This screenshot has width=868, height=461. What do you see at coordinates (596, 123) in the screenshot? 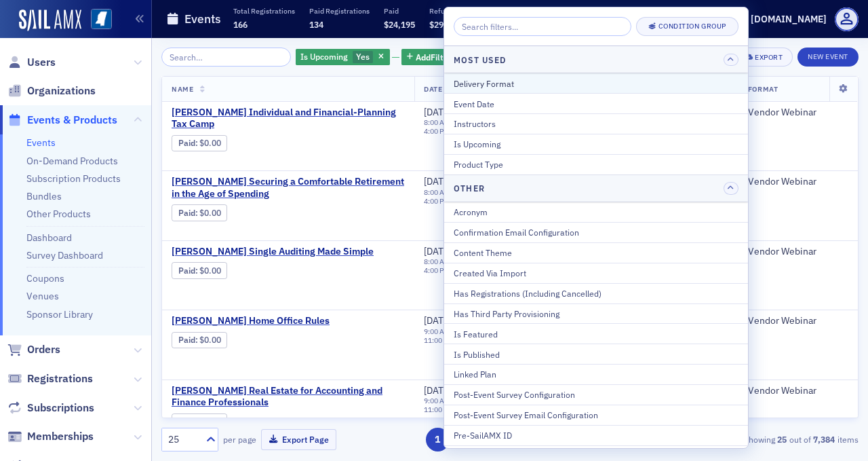
I see `div: Instructors` at bounding box center [596, 123].